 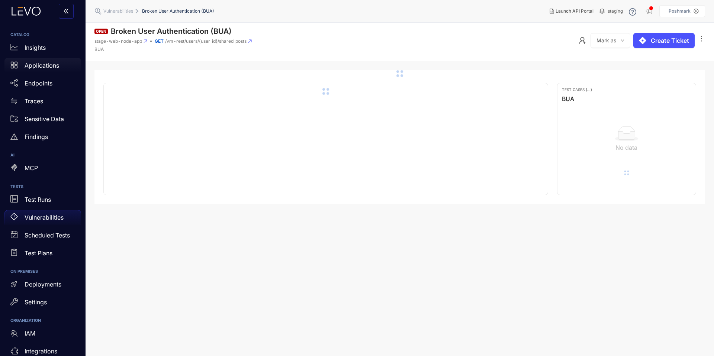 I want to click on span: swap, so click(x=14, y=101).